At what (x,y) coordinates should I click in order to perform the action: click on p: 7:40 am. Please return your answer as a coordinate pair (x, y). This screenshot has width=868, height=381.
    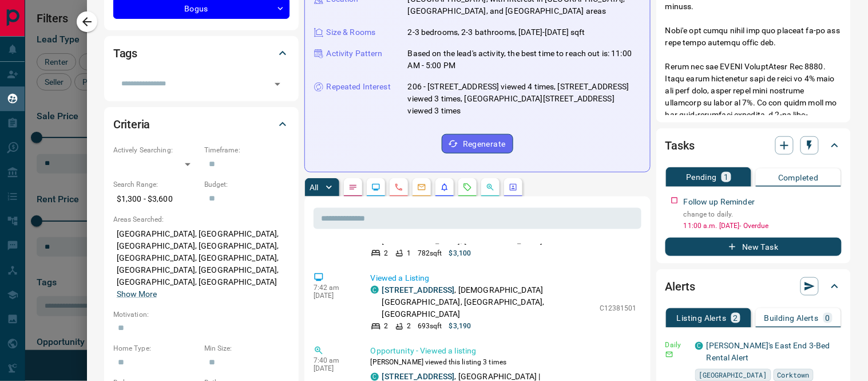
    Looking at the image, I should click on (334, 361).